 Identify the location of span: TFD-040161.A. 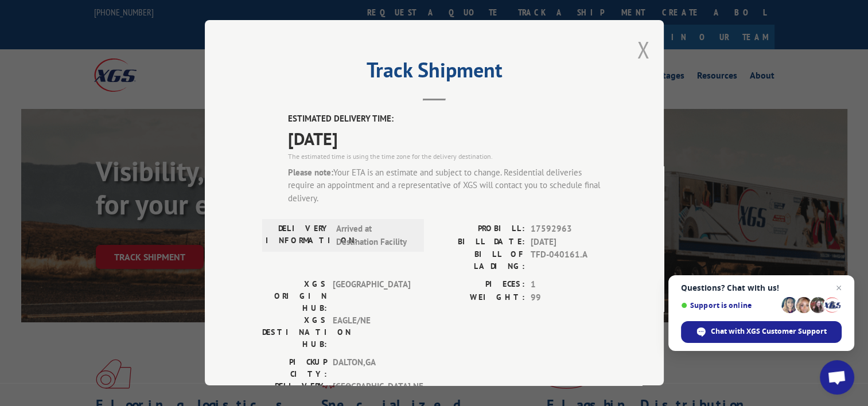
(569, 260).